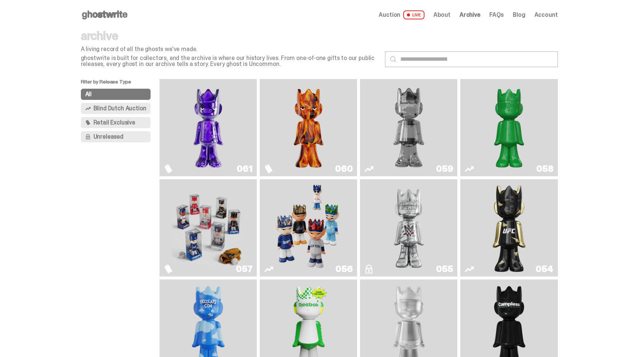 The height and width of the screenshot is (357, 644). I want to click on span: All, so click(88, 94).